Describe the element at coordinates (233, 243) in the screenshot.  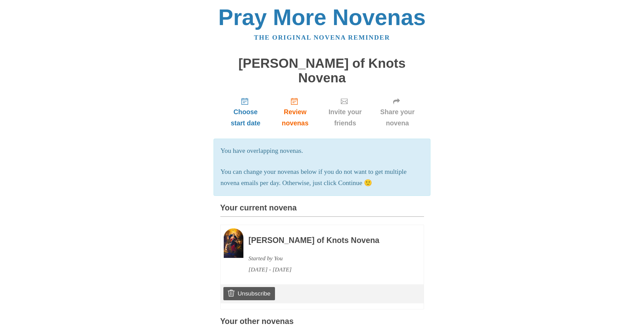
I see `img: Novena image` at that location.